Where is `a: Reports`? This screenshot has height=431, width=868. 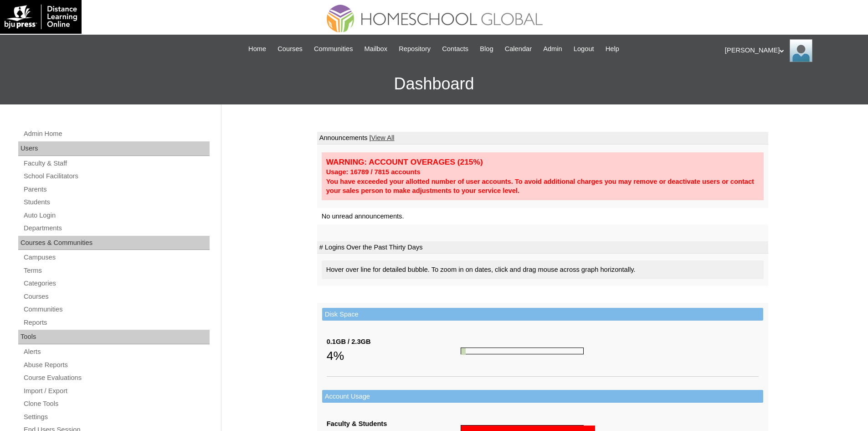
a: Reports is located at coordinates (116, 323).